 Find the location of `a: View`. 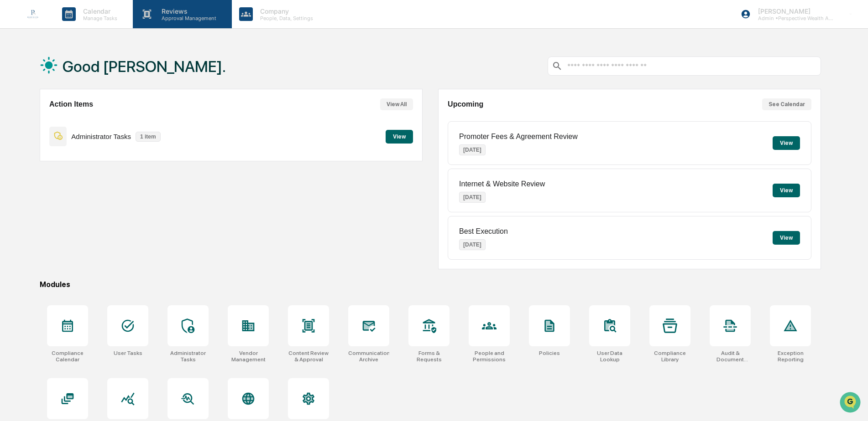

a: View is located at coordinates (400, 136).